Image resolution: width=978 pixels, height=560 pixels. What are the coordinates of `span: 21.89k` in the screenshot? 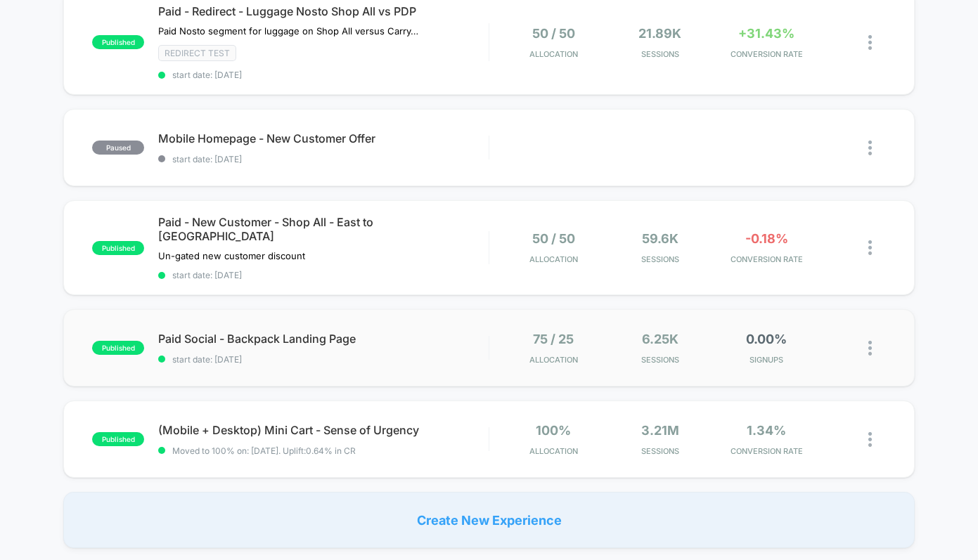 It's located at (659, 33).